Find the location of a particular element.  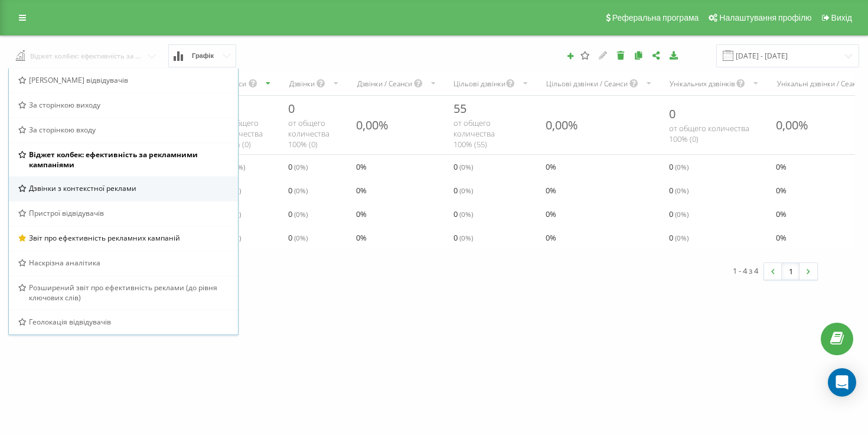

i: Видалити звіт is located at coordinates (621, 55).